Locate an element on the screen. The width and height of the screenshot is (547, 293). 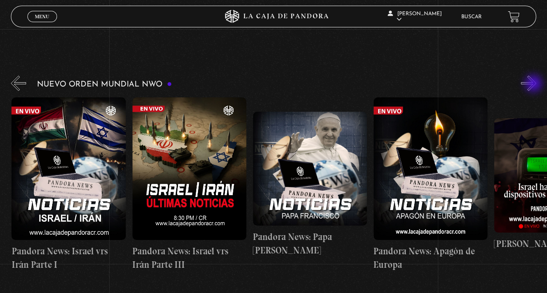
a: Pandora News: Apagón de Europa is located at coordinates (430, 185).